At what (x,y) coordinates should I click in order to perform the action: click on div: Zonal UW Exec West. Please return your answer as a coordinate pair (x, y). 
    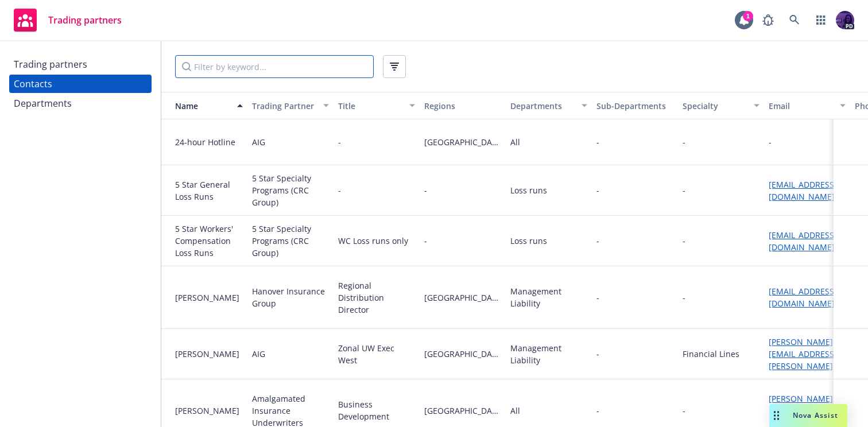
    Looking at the image, I should click on (376, 354).